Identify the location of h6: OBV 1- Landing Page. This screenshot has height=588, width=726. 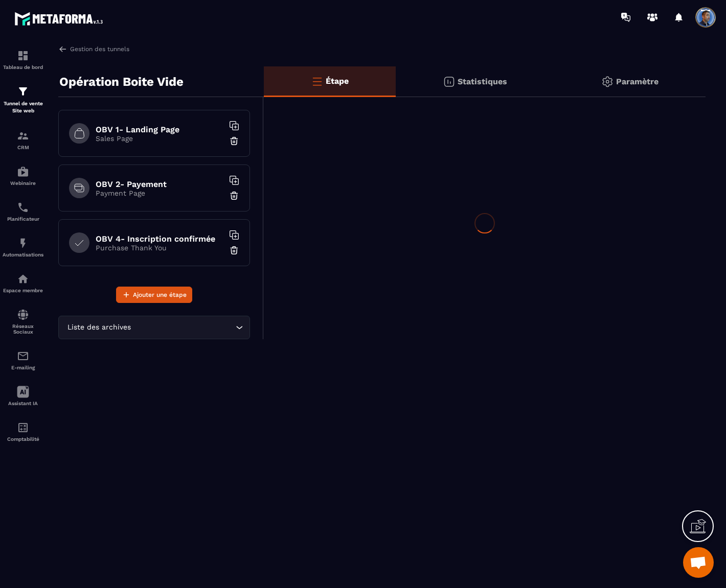
(160, 129).